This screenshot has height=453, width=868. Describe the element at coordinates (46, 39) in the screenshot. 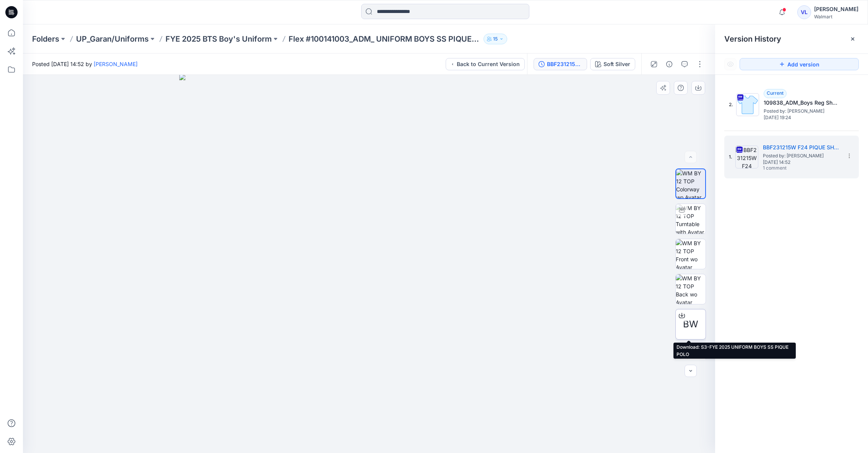

I see `a: Folders` at that location.